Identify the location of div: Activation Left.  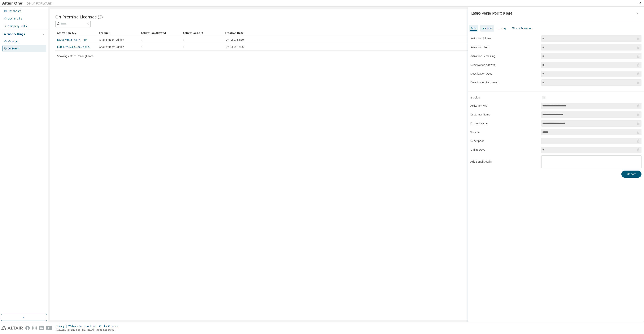
(202, 33).